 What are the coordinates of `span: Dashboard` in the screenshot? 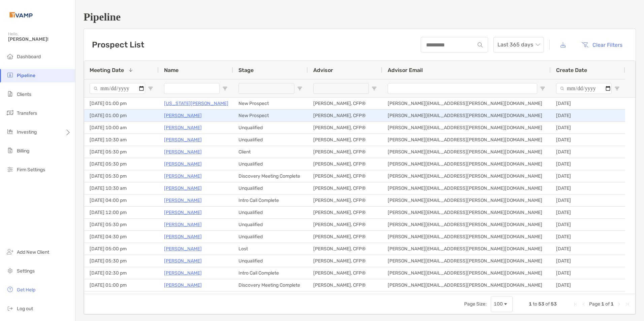 It's located at (29, 57).